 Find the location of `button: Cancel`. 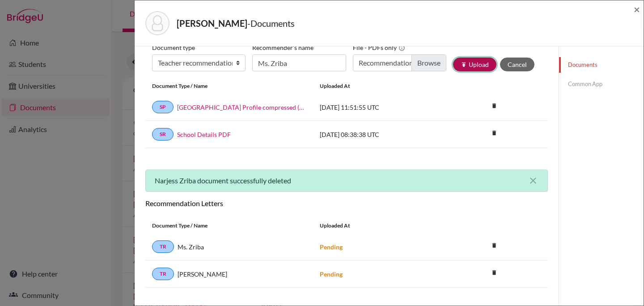

button: Cancel is located at coordinates (517, 64).